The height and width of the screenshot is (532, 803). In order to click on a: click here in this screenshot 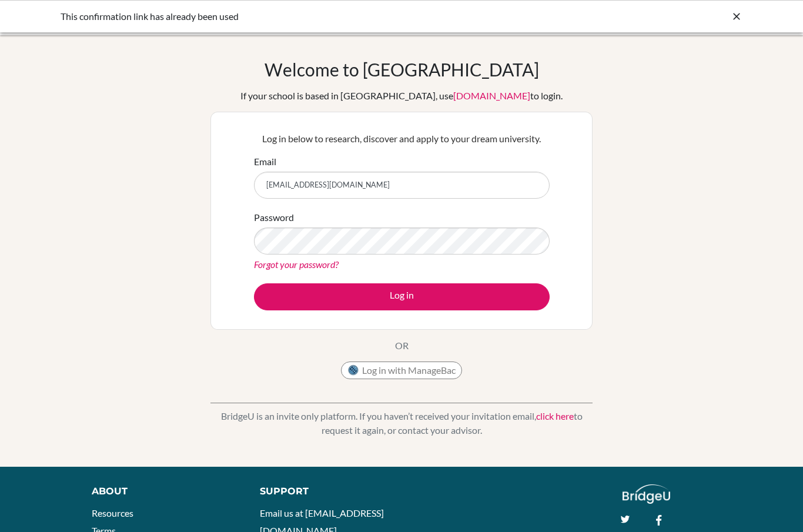, I will do `click(555, 416)`.